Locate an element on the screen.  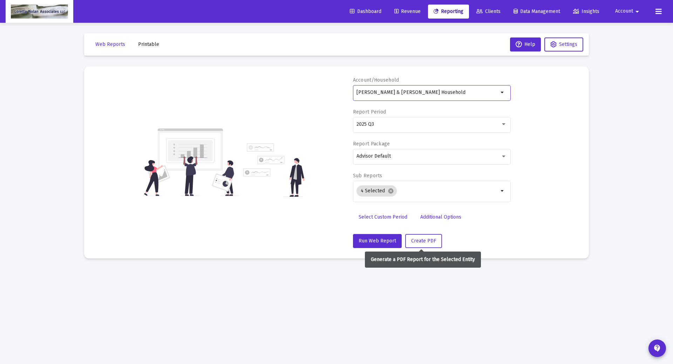
a: Dashboard is located at coordinates (366, 12).